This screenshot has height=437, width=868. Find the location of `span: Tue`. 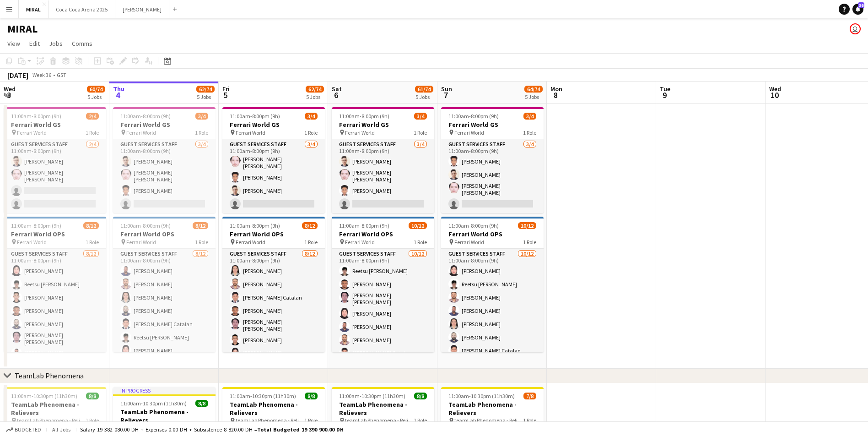

span: Tue is located at coordinates (665, 89).